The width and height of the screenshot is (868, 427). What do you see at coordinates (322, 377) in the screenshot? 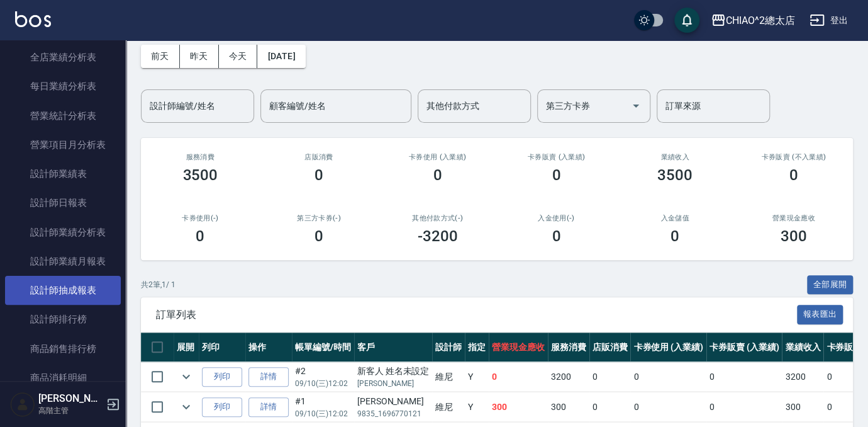
I see `td: #2` at bounding box center [322, 377].